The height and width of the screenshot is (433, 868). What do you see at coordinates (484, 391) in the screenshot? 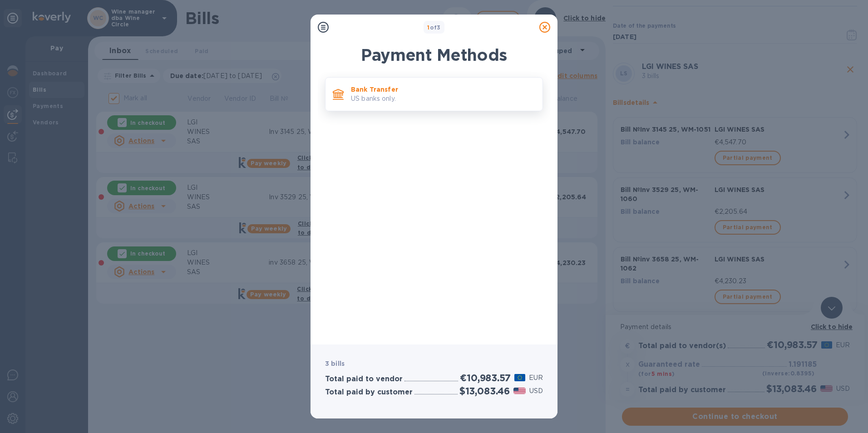
I see `h2: $13,083.46` at bounding box center [484, 391].